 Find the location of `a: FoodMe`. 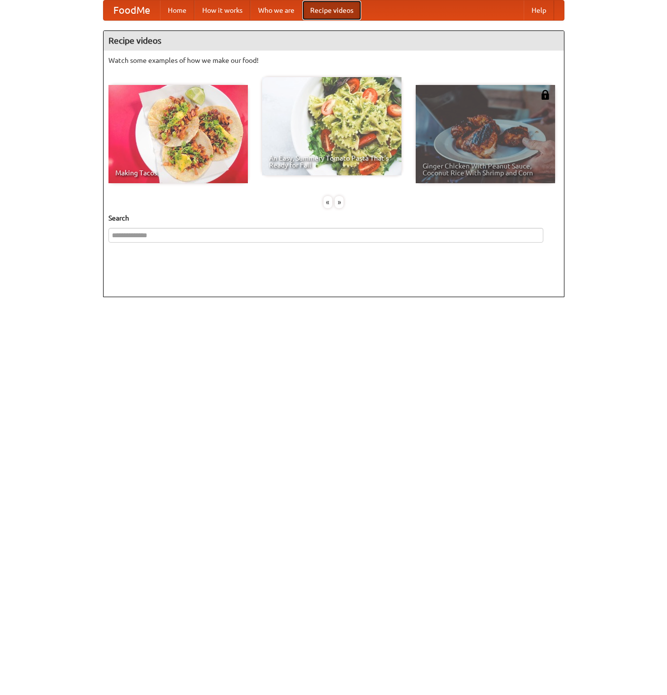

a: FoodMe is located at coordinates (132, 10).